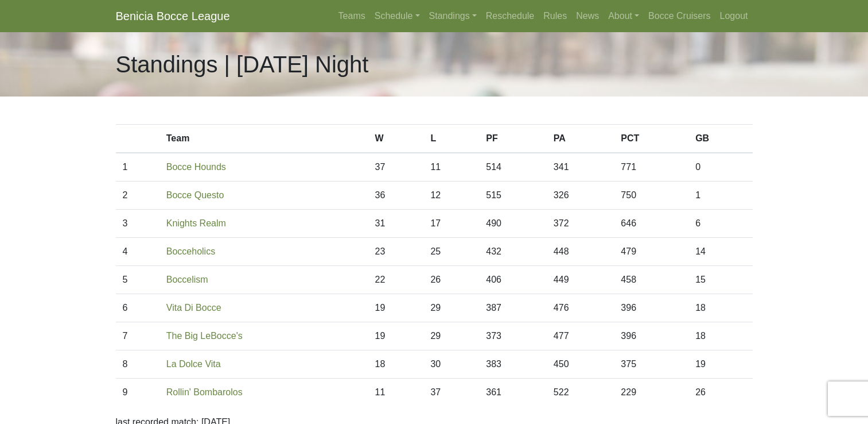 This screenshot has width=868, height=424. I want to click on a: News, so click(587, 16).